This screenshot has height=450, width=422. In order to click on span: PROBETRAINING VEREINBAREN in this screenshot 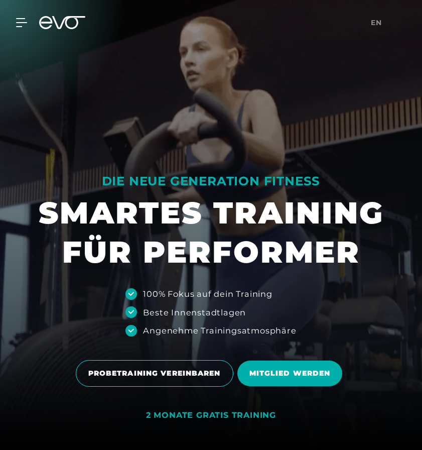, I will do `click(155, 373)`.